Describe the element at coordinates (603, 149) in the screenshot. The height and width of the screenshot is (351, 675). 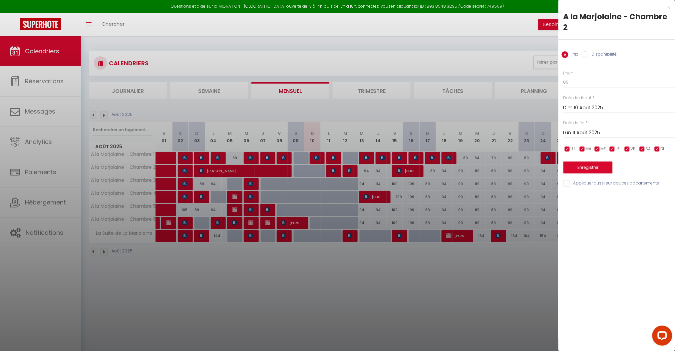
I see `span: ME` at that location.